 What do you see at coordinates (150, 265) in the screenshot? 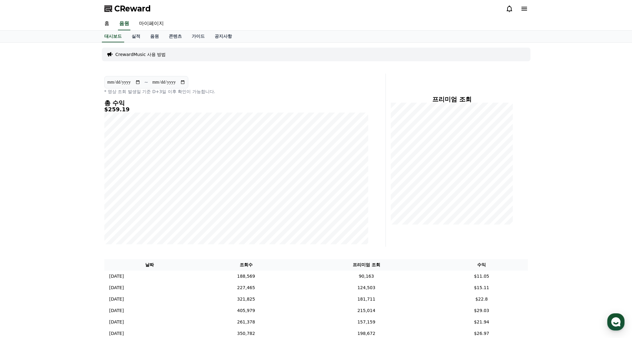
I see `th: 날짜` at bounding box center [150, 265].